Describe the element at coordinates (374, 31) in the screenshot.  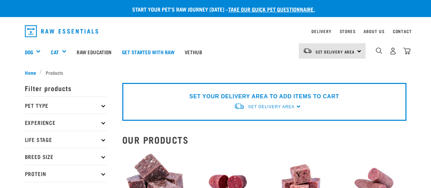
I see `a: About Us` at that location.